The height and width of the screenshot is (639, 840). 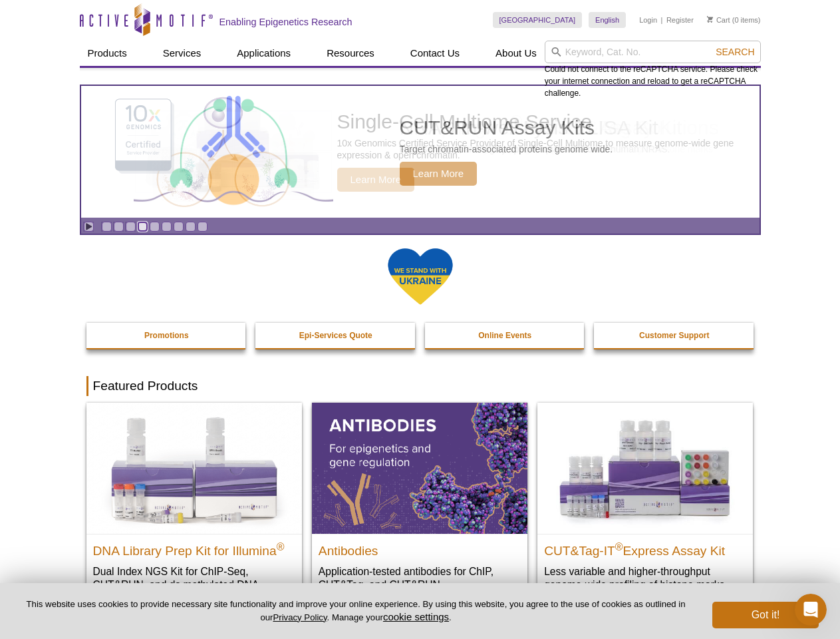 What do you see at coordinates (517, 53) in the screenshot?
I see `a: About Us` at bounding box center [517, 53].